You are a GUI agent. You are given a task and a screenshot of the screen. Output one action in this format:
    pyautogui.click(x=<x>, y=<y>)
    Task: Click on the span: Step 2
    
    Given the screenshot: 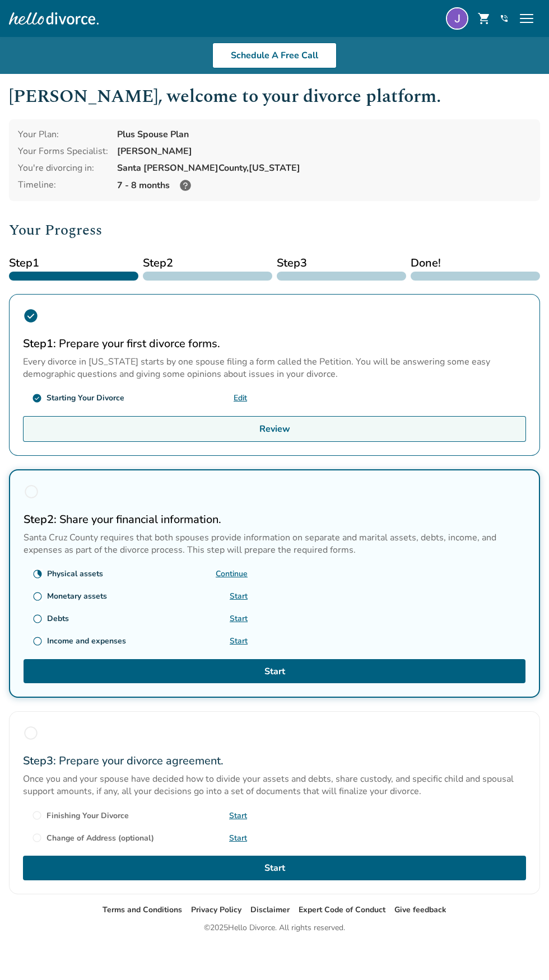 What is the action you would take?
    pyautogui.click(x=207, y=263)
    